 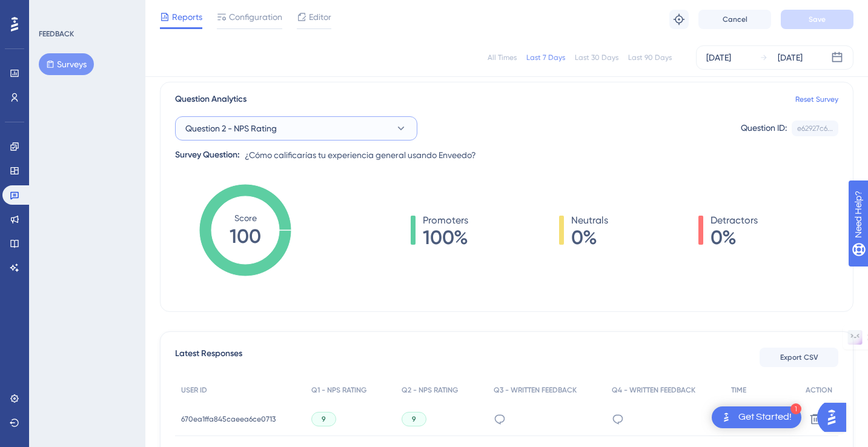 What do you see at coordinates (756, 417) in the screenshot?
I see `div: Open Get Started! checklist, remaining modules: 1` at bounding box center [756, 417].